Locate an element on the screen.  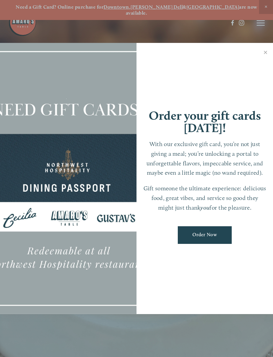
a: Order Now is located at coordinates (204, 235).